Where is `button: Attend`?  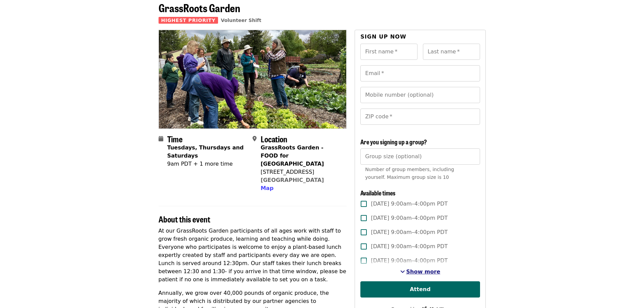
button: Attend is located at coordinates (420, 289).